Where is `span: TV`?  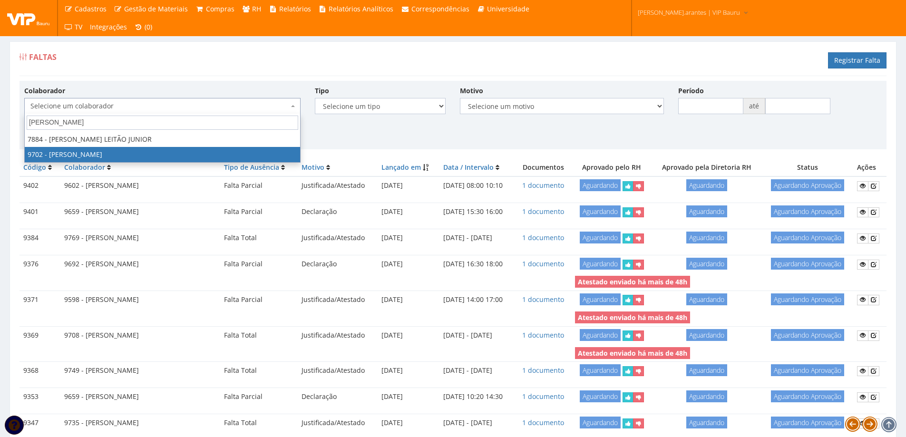
span: TV is located at coordinates (78, 27).